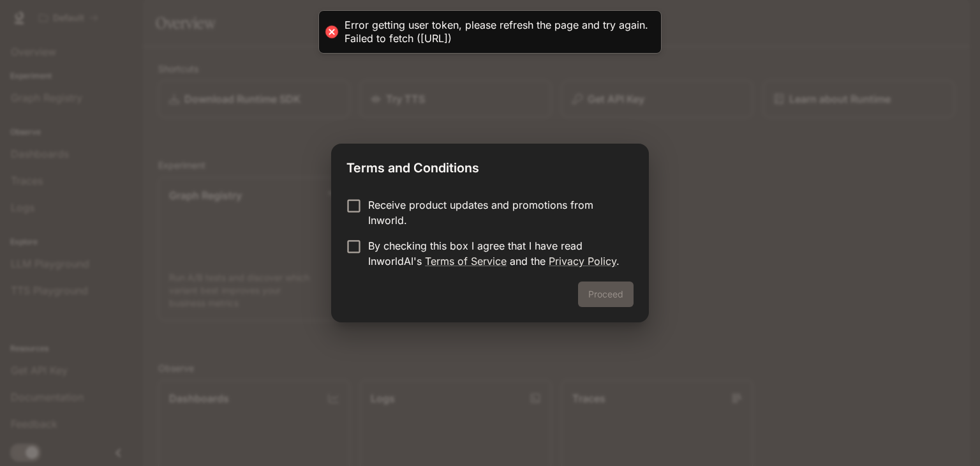 The image size is (980, 466). Describe the element at coordinates (490, 166) in the screenshot. I see `h2: Terms and Conditions` at that location.